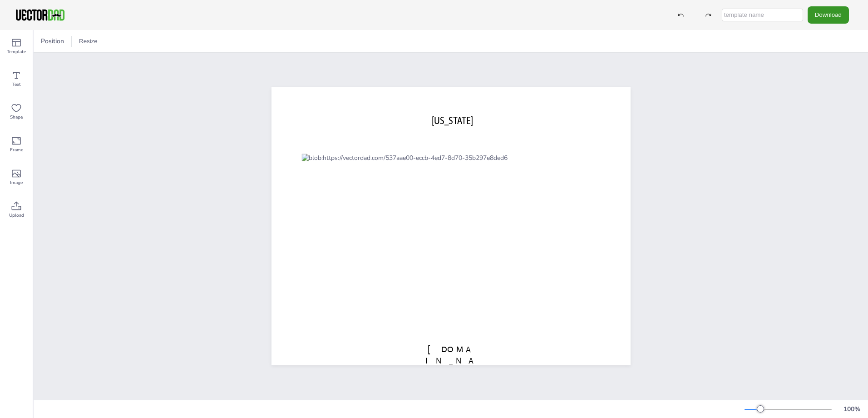 This screenshot has width=868, height=418. What do you see at coordinates (17, 150) in the screenshot?
I see `span: Frame` at bounding box center [17, 150].